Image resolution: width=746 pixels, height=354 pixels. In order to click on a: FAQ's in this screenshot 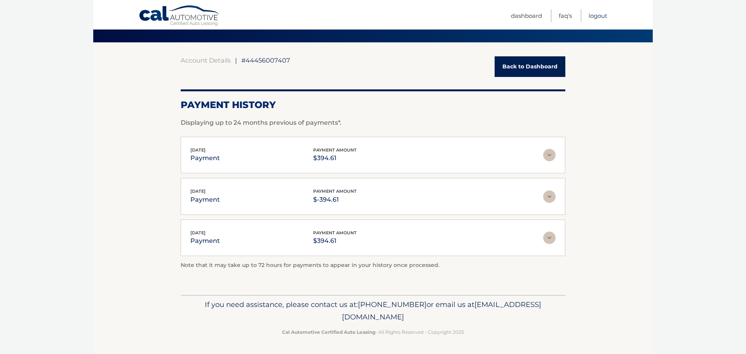, I will do `click(565, 16)`.